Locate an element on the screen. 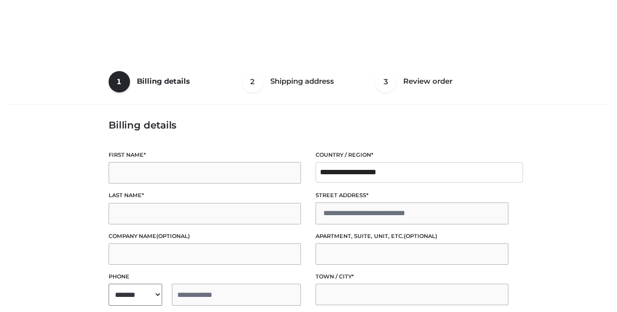  span: Shipping address is located at coordinates (302, 81).